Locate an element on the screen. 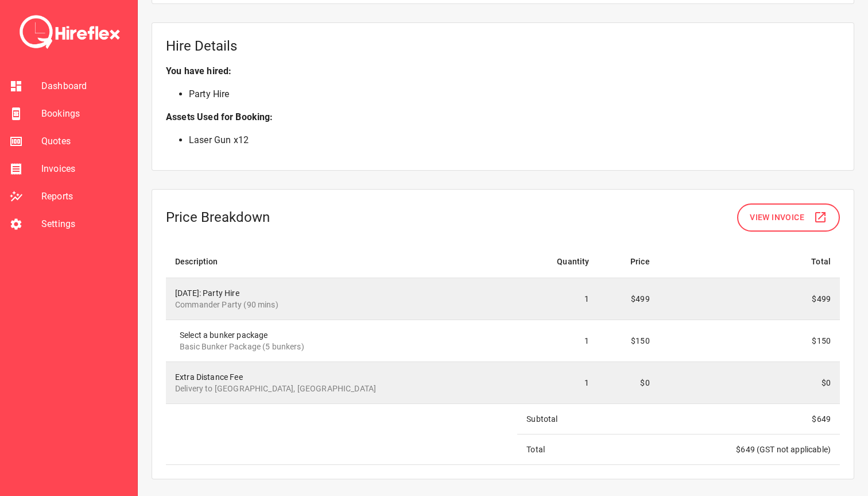  span: Dashboard is located at coordinates (85, 86).